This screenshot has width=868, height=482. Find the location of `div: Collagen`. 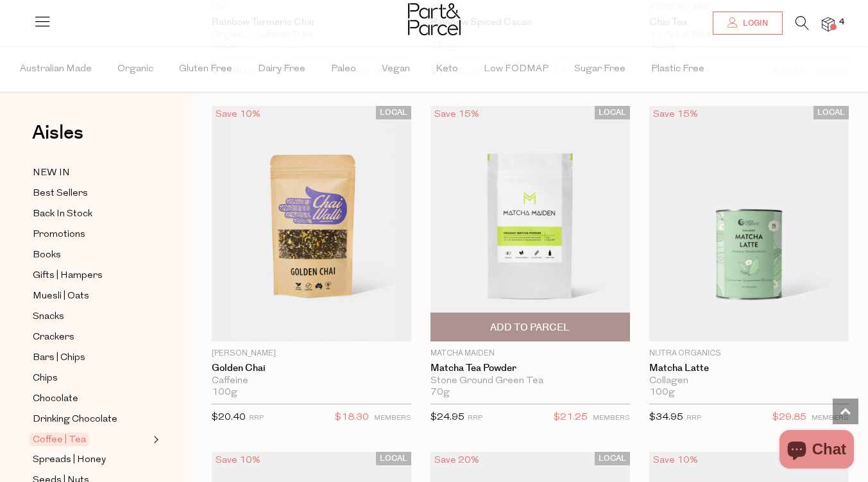

div: Collagen is located at coordinates (749, 381).